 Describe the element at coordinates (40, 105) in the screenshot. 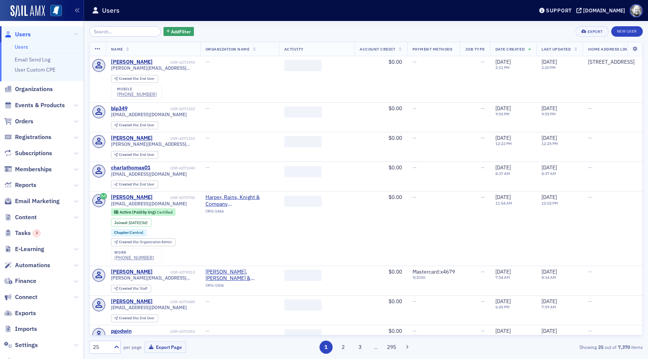

I see `span: Events & Products` at that location.